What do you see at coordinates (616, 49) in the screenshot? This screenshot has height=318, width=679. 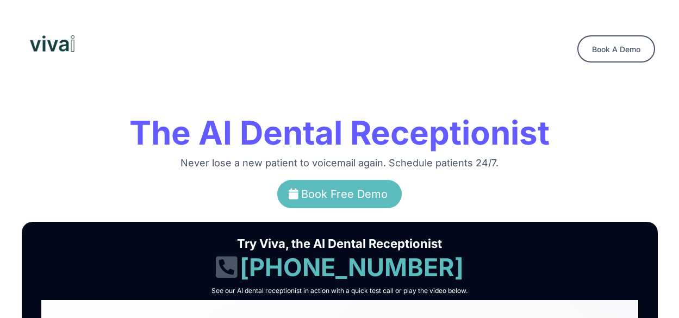 I see `a: Book A Demo` at bounding box center [616, 49].